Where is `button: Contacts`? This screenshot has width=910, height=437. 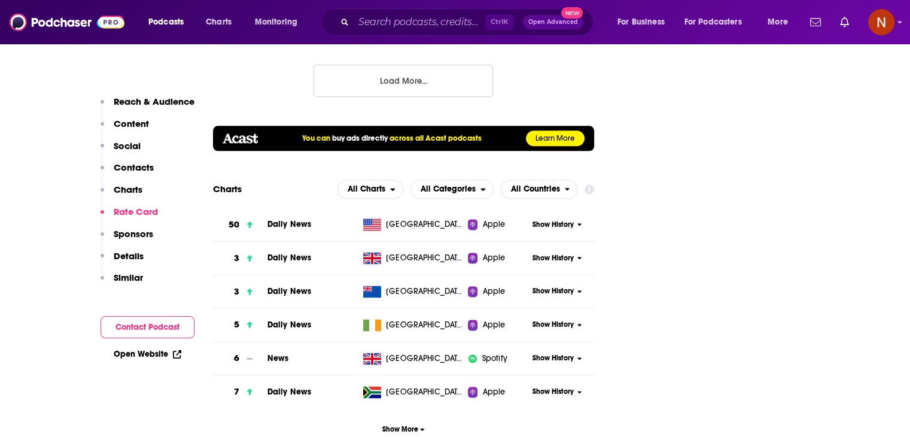
button: Contacts is located at coordinates (127, 172).